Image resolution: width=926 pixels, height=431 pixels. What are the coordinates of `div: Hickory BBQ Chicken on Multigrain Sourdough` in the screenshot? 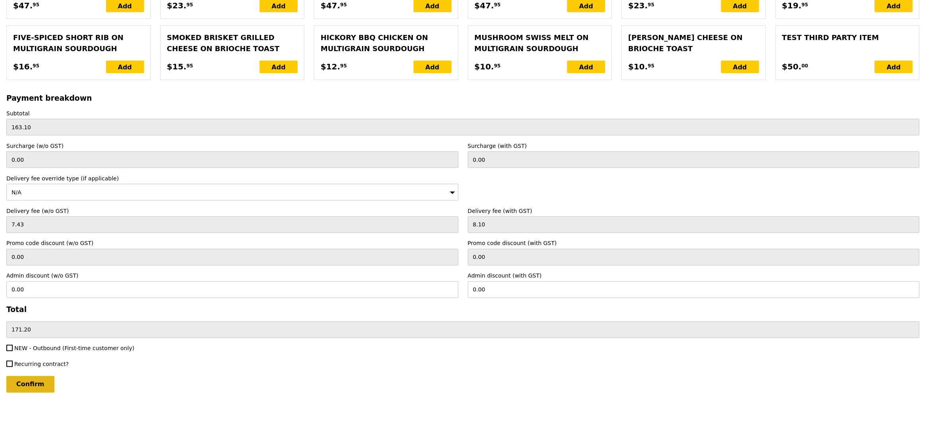 It's located at (386, 43).